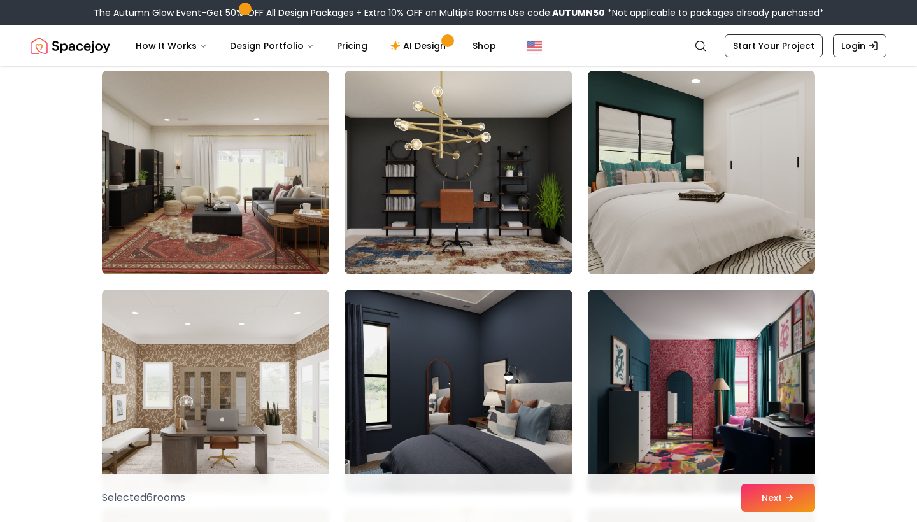 The width and height of the screenshot is (917, 522). What do you see at coordinates (484, 46) in the screenshot?
I see `a: Shop` at bounding box center [484, 46].